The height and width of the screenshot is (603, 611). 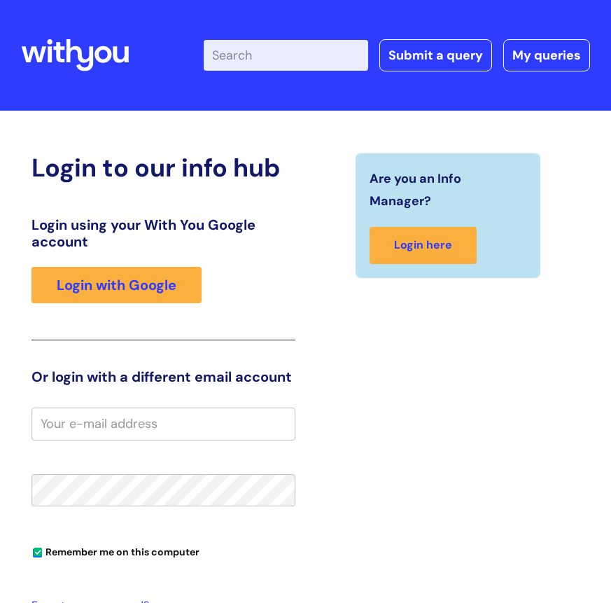 What do you see at coordinates (163, 424) in the screenshot?
I see `input: Your e-mail address` at bounding box center [163, 424].